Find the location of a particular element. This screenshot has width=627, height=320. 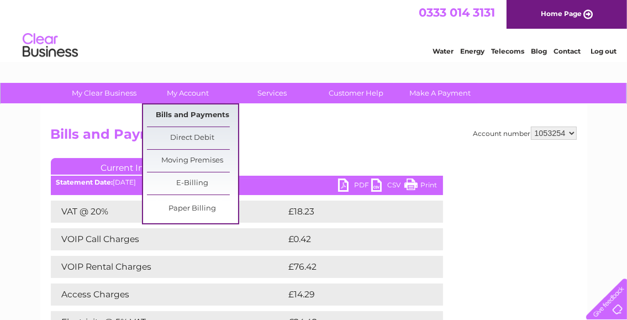

a: Services is located at coordinates (272, 93).